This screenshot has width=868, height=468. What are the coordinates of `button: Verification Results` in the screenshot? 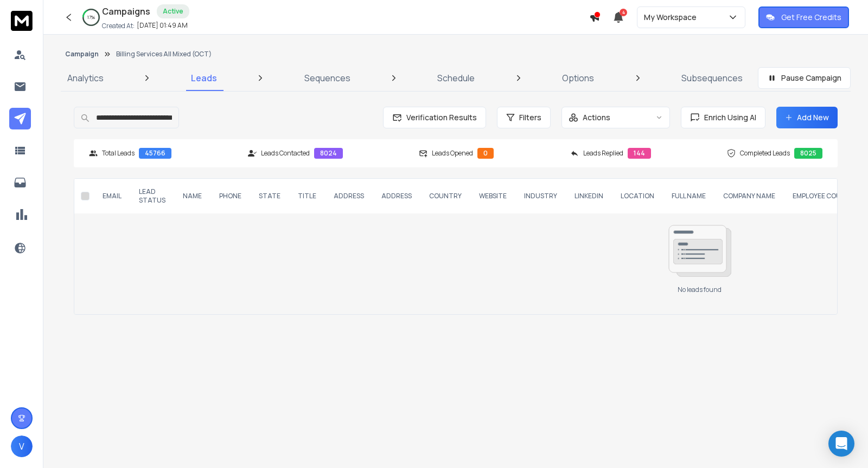 It's located at (435, 118).